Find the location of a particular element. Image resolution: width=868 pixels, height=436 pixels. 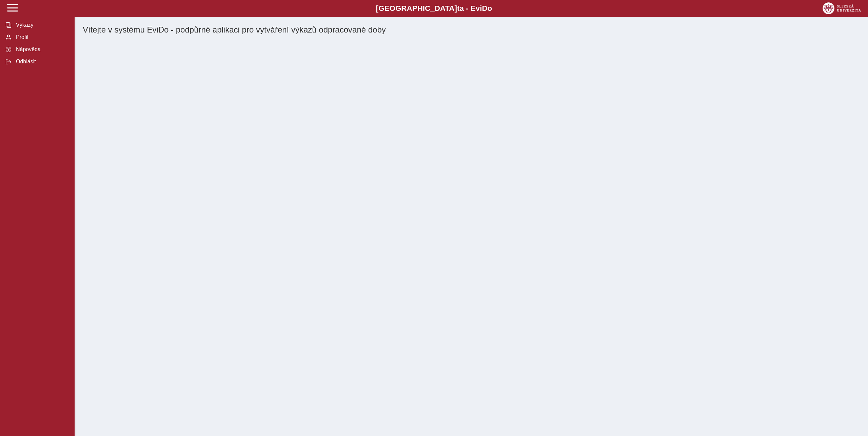

span: Profil is located at coordinates (41, 37).